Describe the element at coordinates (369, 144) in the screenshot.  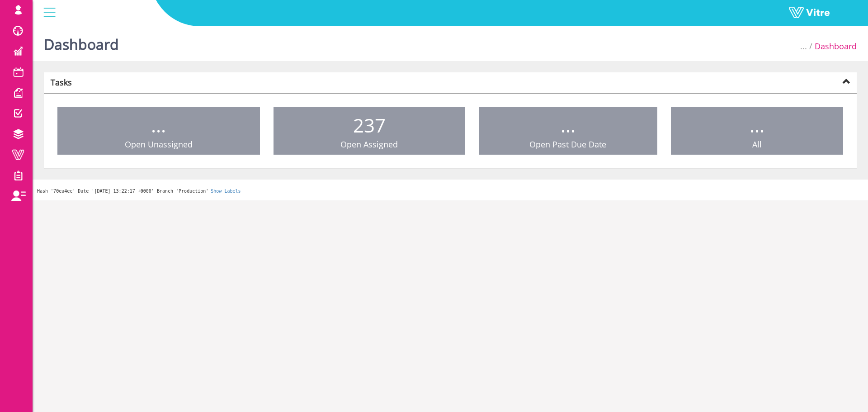
I see `span: Open Assigned` at that location.